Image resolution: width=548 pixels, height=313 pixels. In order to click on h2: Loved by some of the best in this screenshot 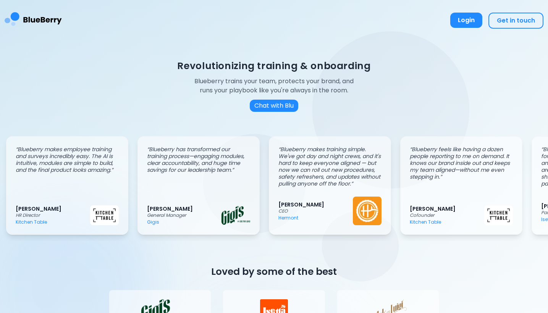, I will do `click(274, 272)`.